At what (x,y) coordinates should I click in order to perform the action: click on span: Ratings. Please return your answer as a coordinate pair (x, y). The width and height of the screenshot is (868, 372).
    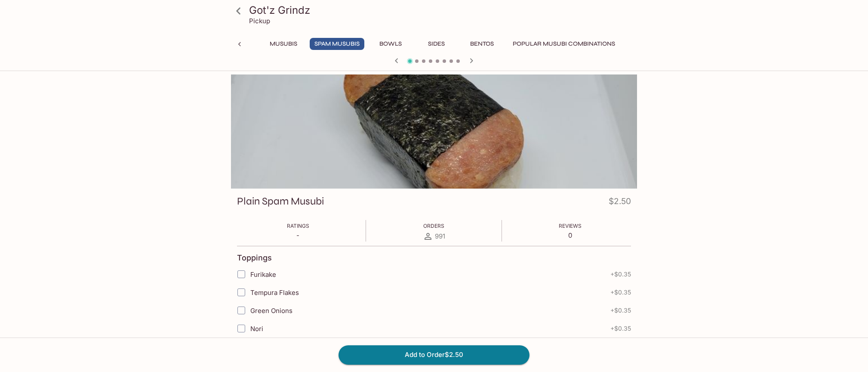
    Looking at the image, I should click on (298, 226).